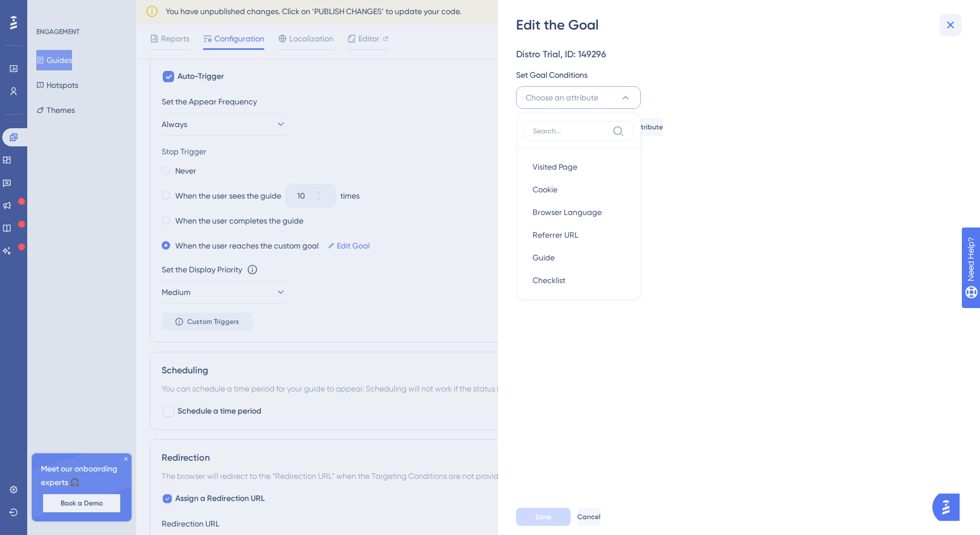 The width and height of the screenshot is (980, 535). I want to click on span: Cancel, so click(589, 517).